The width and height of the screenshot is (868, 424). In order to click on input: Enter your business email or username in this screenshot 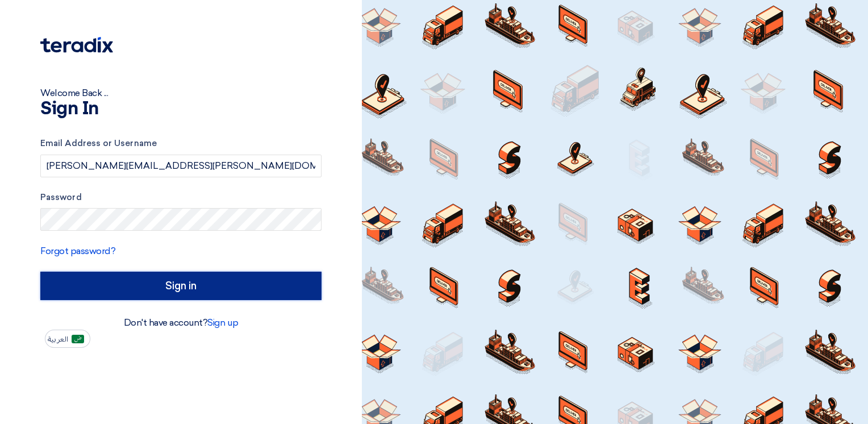, I will do `click(180, 166)`.